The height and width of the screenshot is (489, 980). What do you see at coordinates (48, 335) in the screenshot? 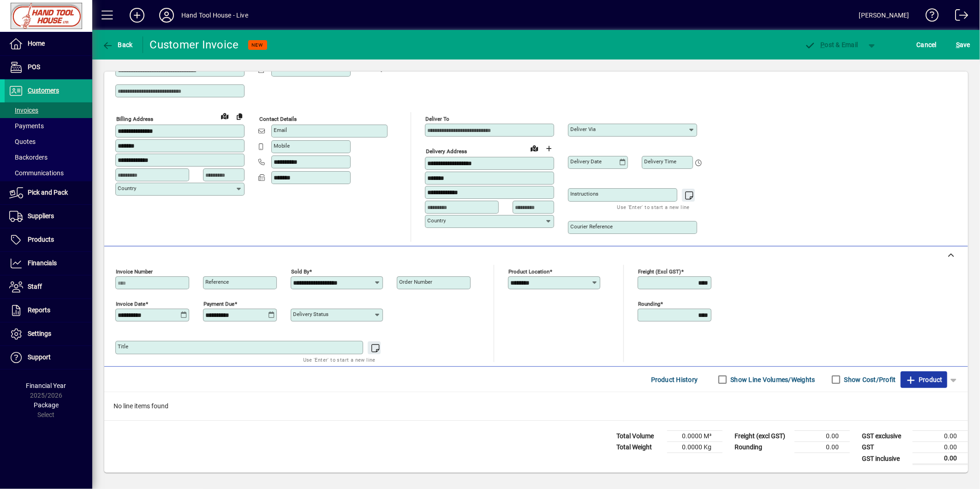
I see `a: Settings` at bounding box center [48, 335].